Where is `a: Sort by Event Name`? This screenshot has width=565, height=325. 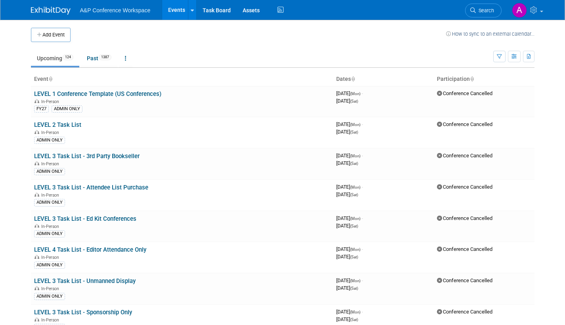 a: Sort by Event Name is located at coordinates (50, 79).